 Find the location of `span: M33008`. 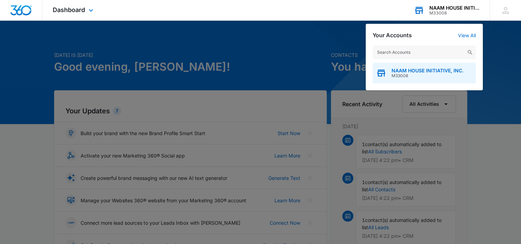

span: M33008 is located at coordinates (427, 76).